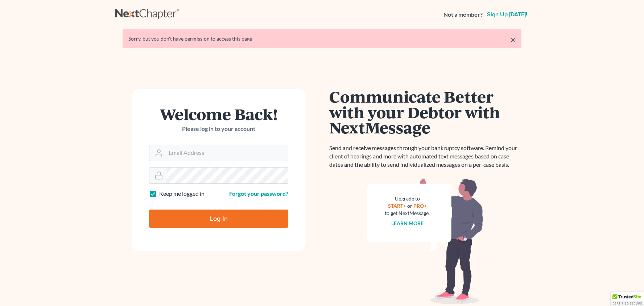 This screenshot has width=644, height=306. I want to click on div: TrustedSite Certified, so click(627, 299).